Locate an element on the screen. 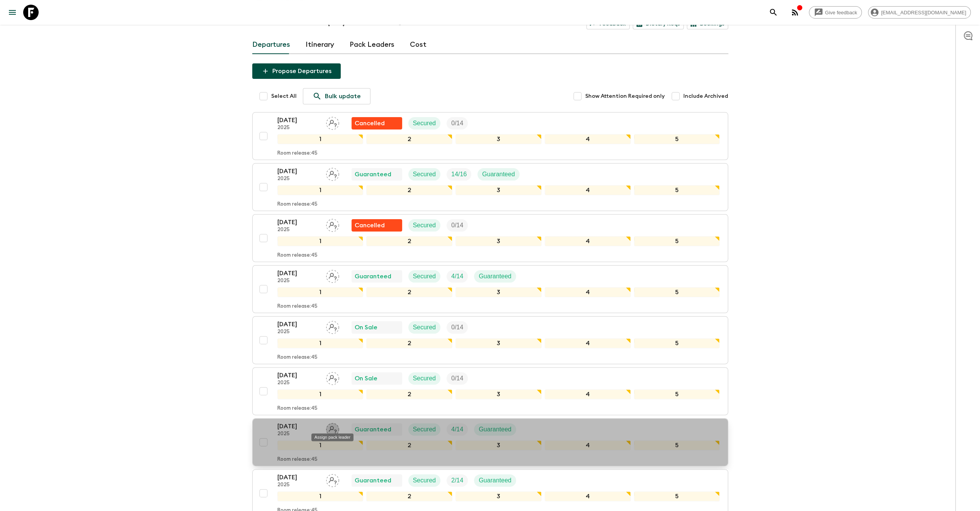 The width and height of the screenshot is (980, 511). a: Cost is located at coordinates (418, 45).